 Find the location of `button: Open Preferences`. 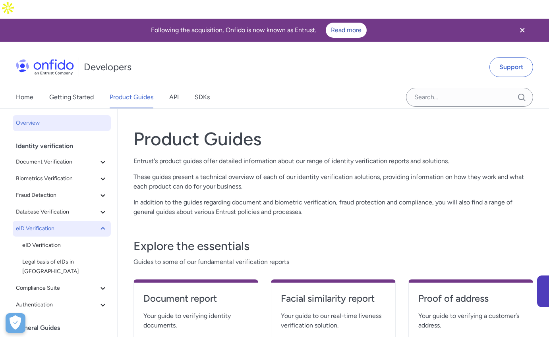

button: Open Preferences is located at coordinates (15, 323).